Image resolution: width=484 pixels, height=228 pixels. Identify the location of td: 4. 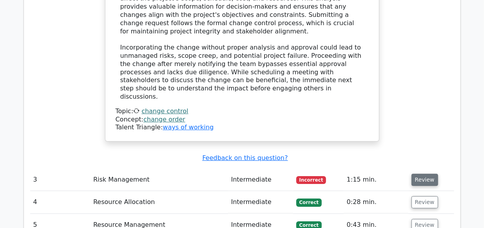
(60, 202).